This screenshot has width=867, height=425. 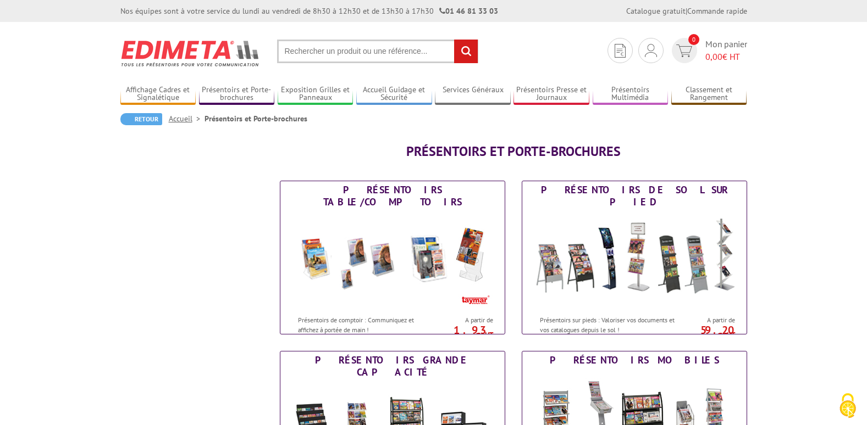 What do you see at coordinates (393, 258) in the screenshot?
I see `a: Présentoirs table/comptoirs Présentoirs table/comptoirs Présentoirs de comptoir : Communiquez et ...` at bounding box center [393, 258].